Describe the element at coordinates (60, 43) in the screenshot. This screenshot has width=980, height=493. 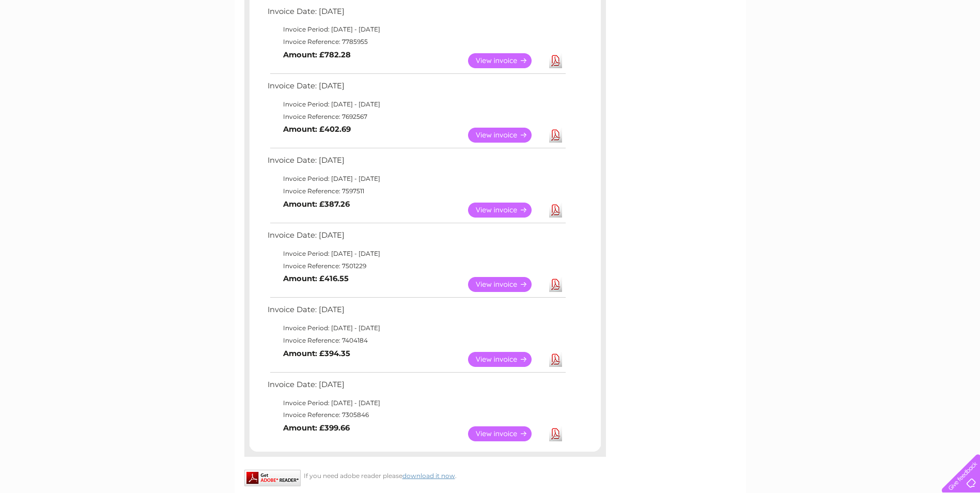
I see `img: logo.png` at that location.